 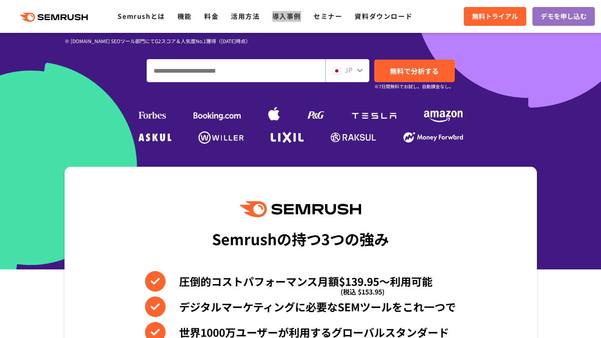 I want to click on a: 料金, so click(x=211, y=16).